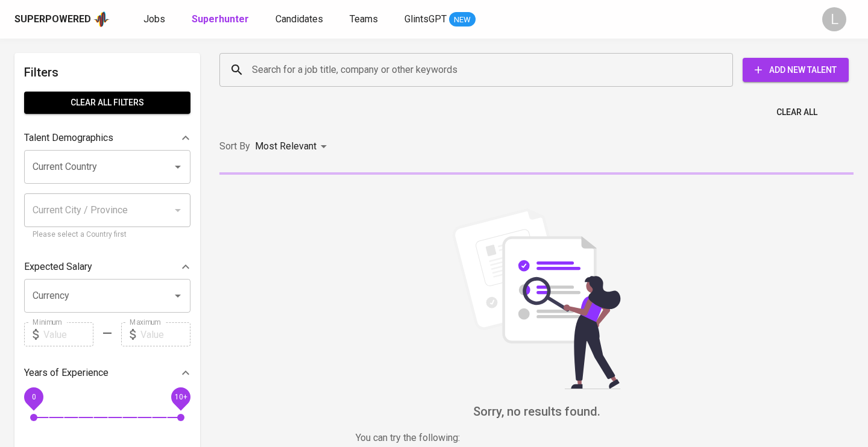  I want to click on div: Most Relevant, so click(293, 147).